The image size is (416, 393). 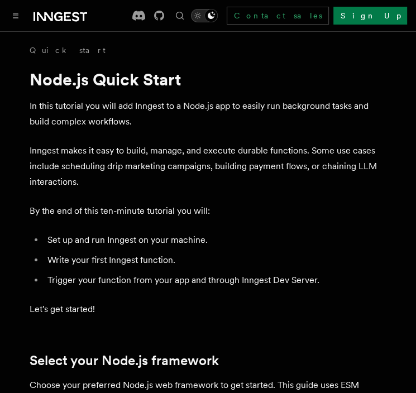 What do you see at coordinates (216, 260) in the screenshot?
I see `li: Write your first Inngest function.` at bounding box center [216, 260].